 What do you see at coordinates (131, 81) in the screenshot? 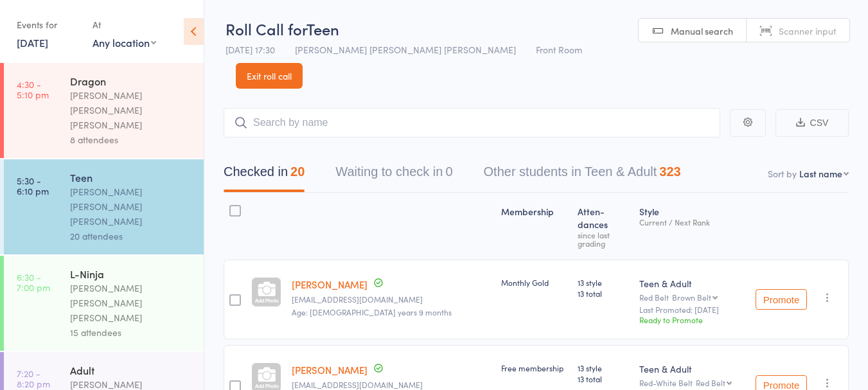
I see `div: Dragon` at bounding box center [131, 81].